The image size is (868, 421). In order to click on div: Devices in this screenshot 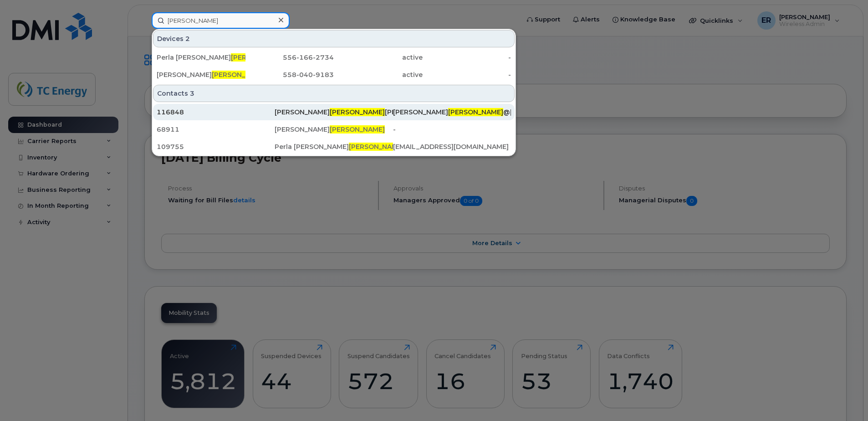, I will do `click(334, 39)`.